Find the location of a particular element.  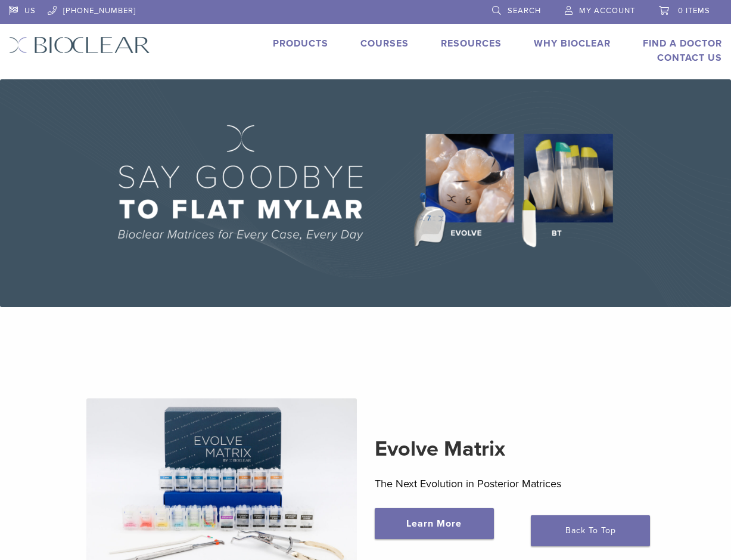

p: The Next Evolution in Posterior Matrices is located at coordinates (510, 484).